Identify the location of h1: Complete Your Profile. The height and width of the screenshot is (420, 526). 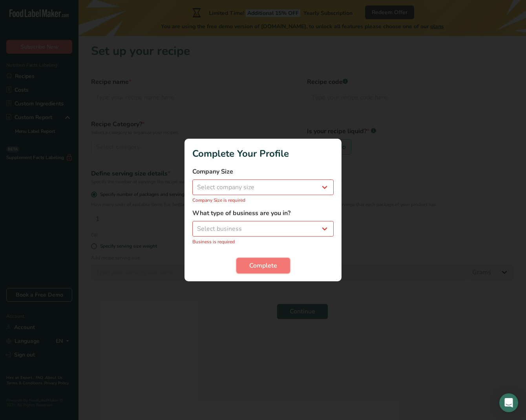
(263, 154).